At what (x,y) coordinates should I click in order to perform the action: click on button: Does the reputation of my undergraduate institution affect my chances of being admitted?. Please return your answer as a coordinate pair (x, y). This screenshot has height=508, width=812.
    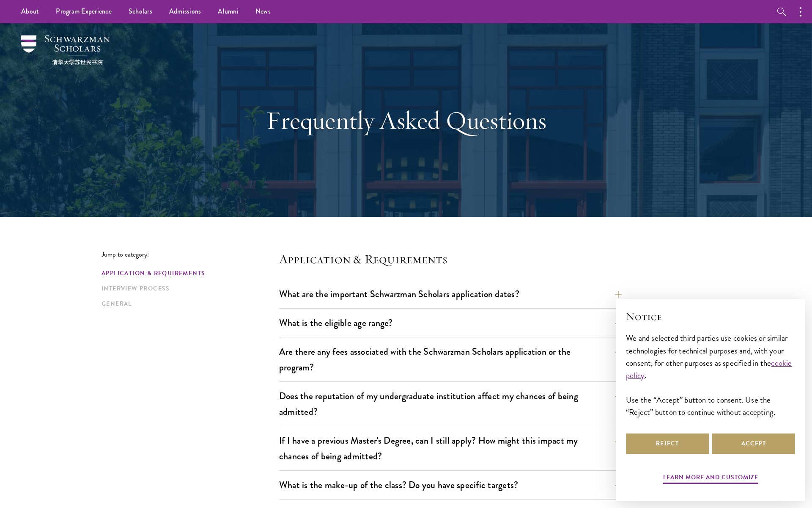
    Looking at the image, I should click on (450, 403).